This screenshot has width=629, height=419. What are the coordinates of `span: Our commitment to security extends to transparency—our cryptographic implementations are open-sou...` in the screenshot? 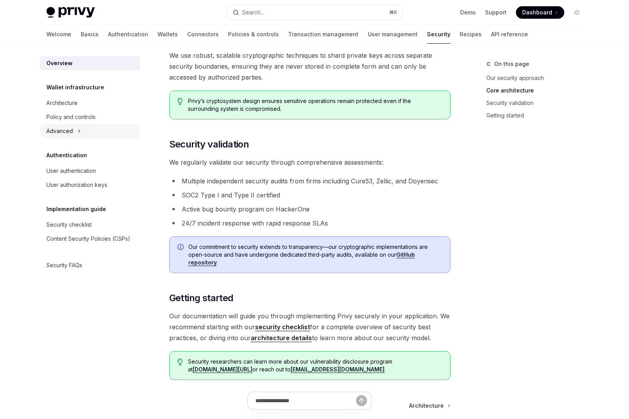 It's located at (315, 255).